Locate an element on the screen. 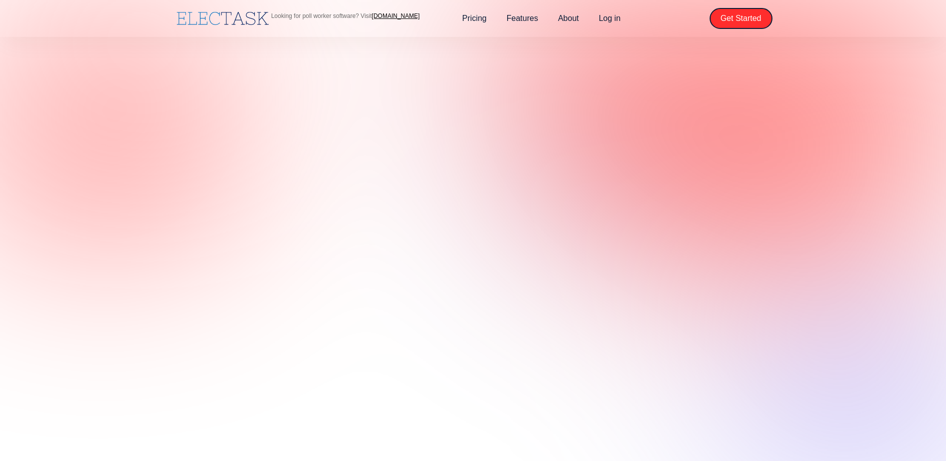 This screenshot has width=946, height=461. a: Get Started is located at coordinates (741, 18).